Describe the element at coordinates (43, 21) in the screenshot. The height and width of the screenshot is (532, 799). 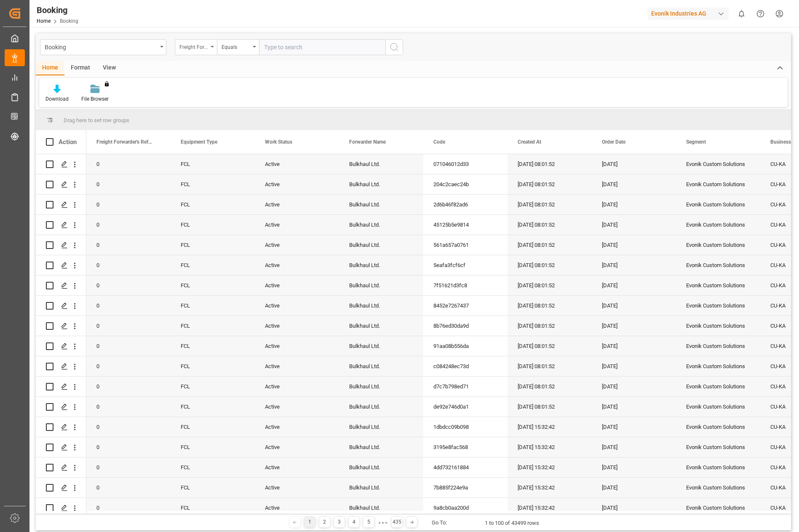
I see `a: Home` at that location.